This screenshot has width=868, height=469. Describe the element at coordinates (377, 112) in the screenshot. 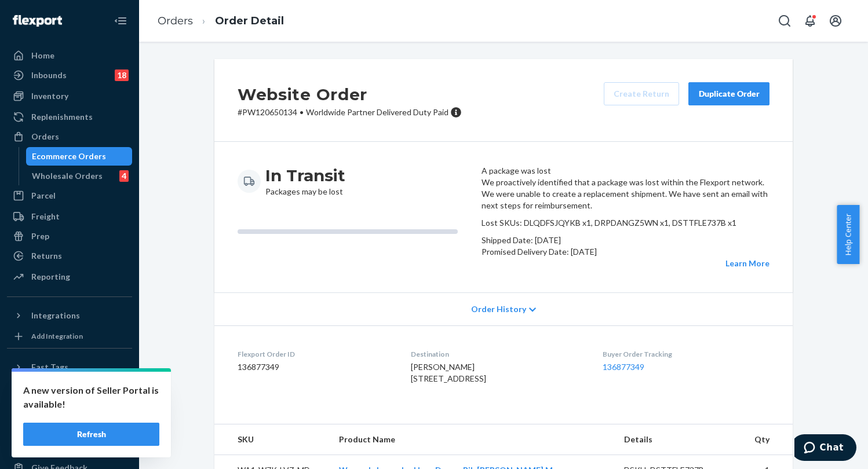

I see `span: Worldwide Partner Delivered Duty Paid` at that location.